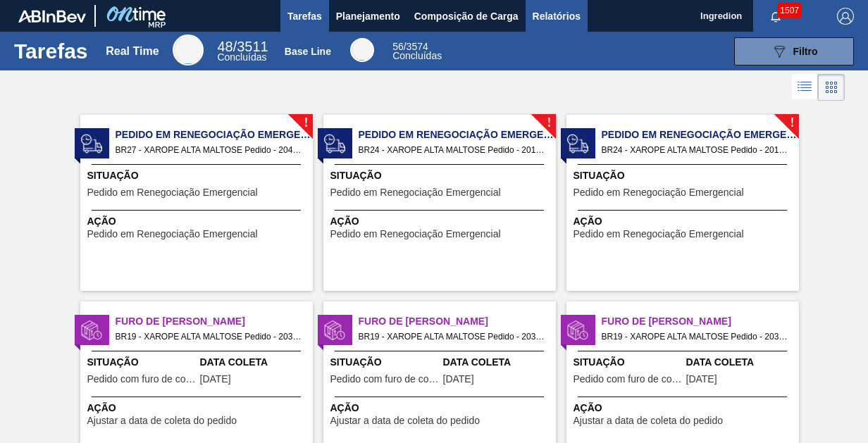 This screenshot has width=868, height=443. Describe the element at coordinates (451, 337) in the screenshot. I see `span: BR19 - XAROPE ALTA MALTOSE Pedido - 2036199` at that location.